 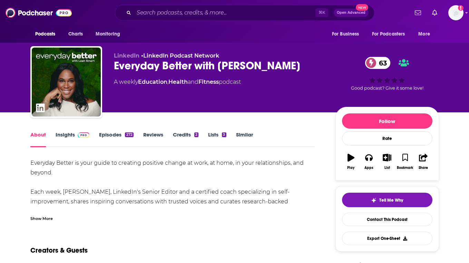 I want to click on img: Everyday Better with Leah Smart, so click(x=66, y=82).